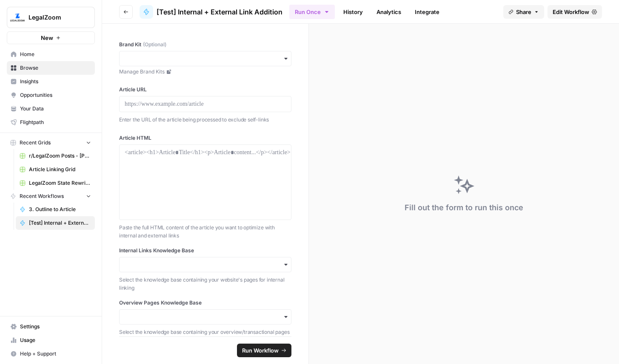  I want to click on button: Help + Support, so click(51, 354).